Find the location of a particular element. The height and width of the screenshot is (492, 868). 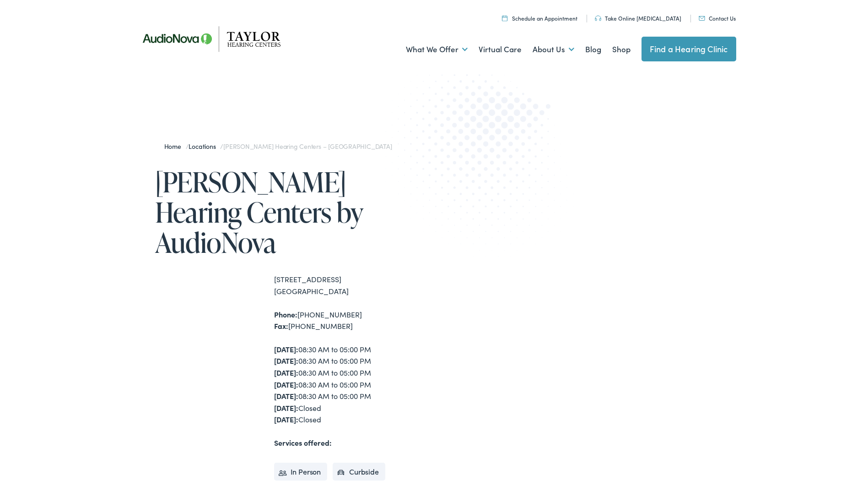

li: In Person is located at coordinates (301, 472).